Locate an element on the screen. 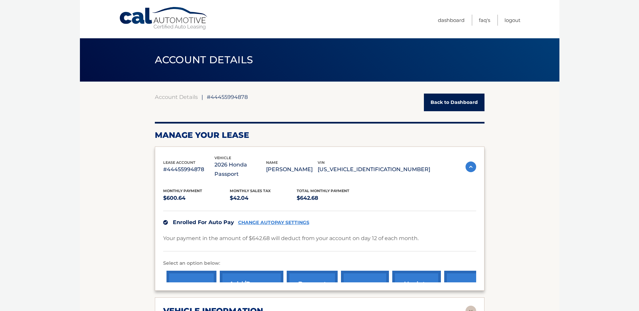 The width and height of the screenshot is (639, 311). span: Monthly Payment is located at coordinates (183, 191).